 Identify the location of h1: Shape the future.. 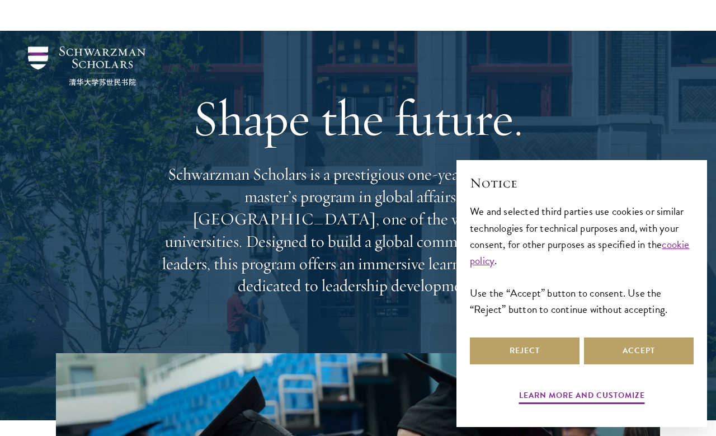
(358, 118).